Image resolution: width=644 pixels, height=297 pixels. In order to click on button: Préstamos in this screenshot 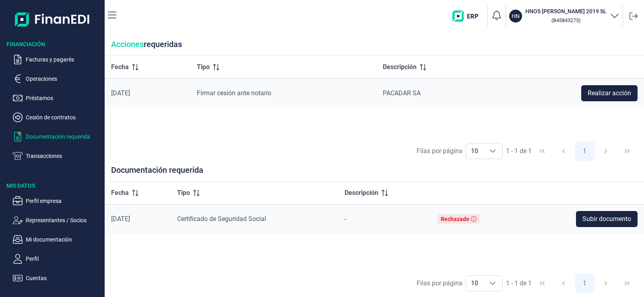, I will do `click(57, 98)`.